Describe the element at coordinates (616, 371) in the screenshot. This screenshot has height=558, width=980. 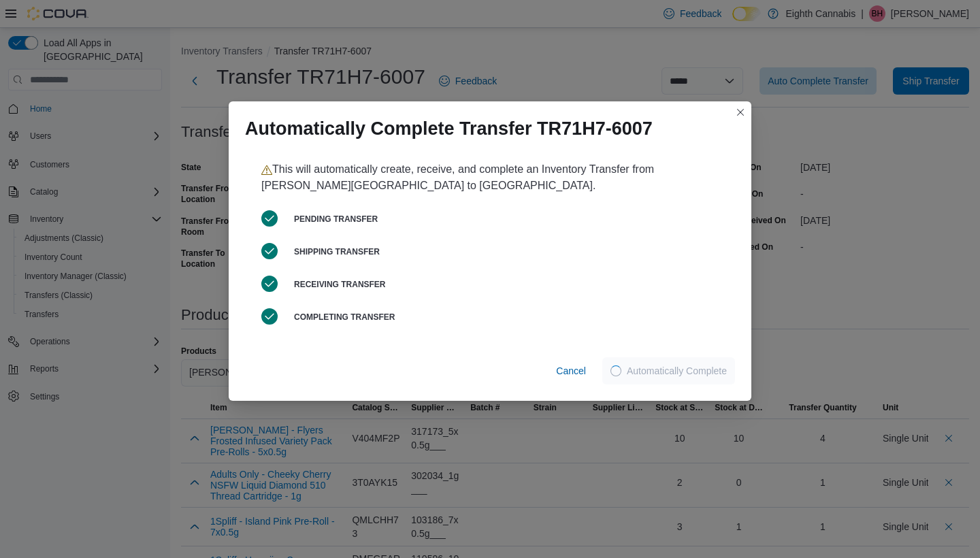
I see `span: Loading` at that location.